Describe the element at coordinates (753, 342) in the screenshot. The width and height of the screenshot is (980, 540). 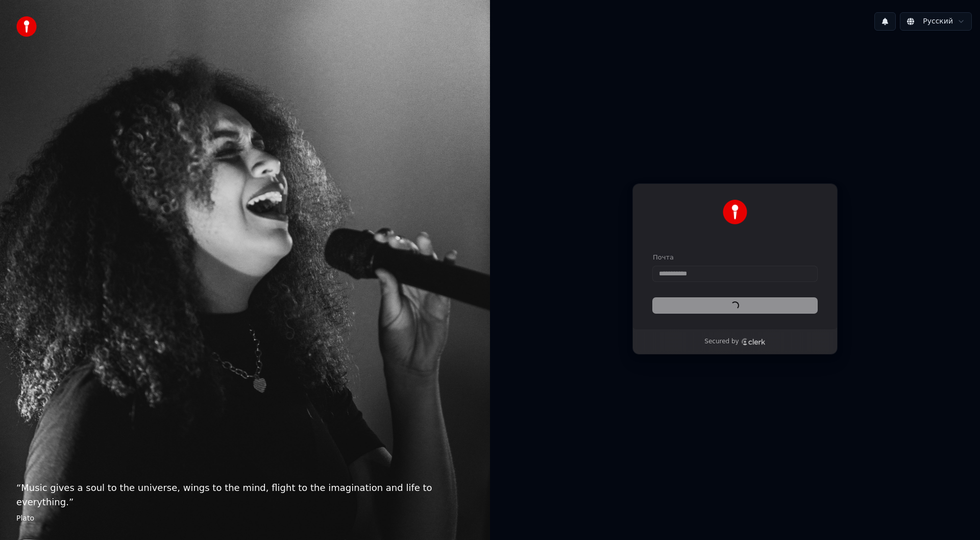
I see `a: Clerk logo` at that location.